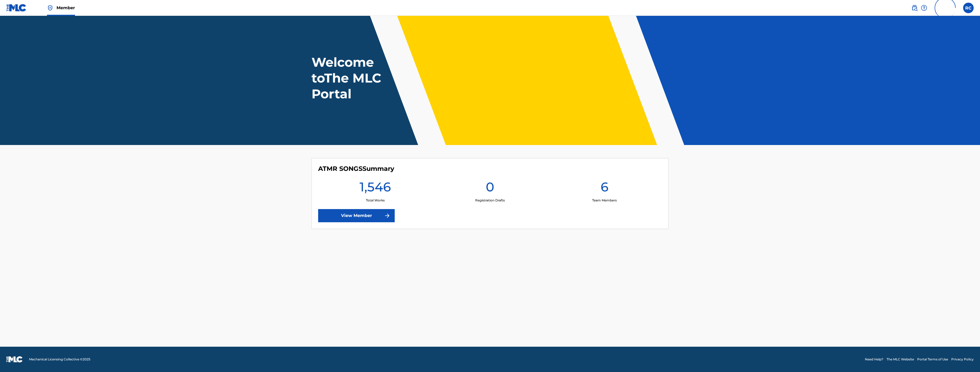  I want to click on p: Team Members, so click(604, 201).